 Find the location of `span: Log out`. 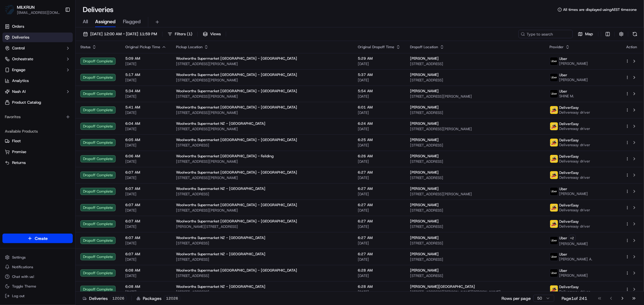

span: Log out is located at coordinates (18, 296).